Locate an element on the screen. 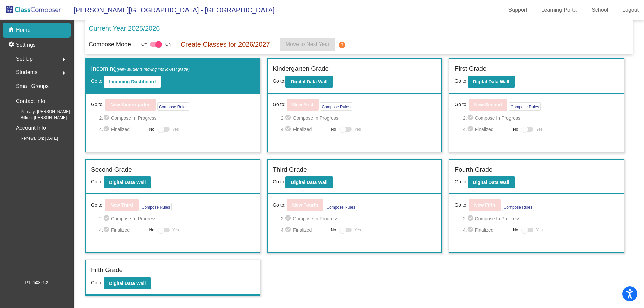 Image resolution: width=644 pixels, height=308 pixels. p: Small Groups is located at coordinates (32, 87).